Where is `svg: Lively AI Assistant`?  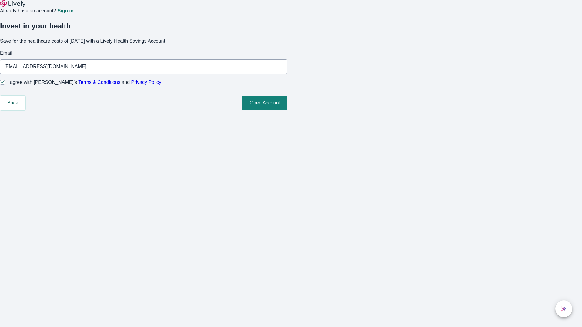
svg: Lively AI Assistant is located at coordinates (563, 309).